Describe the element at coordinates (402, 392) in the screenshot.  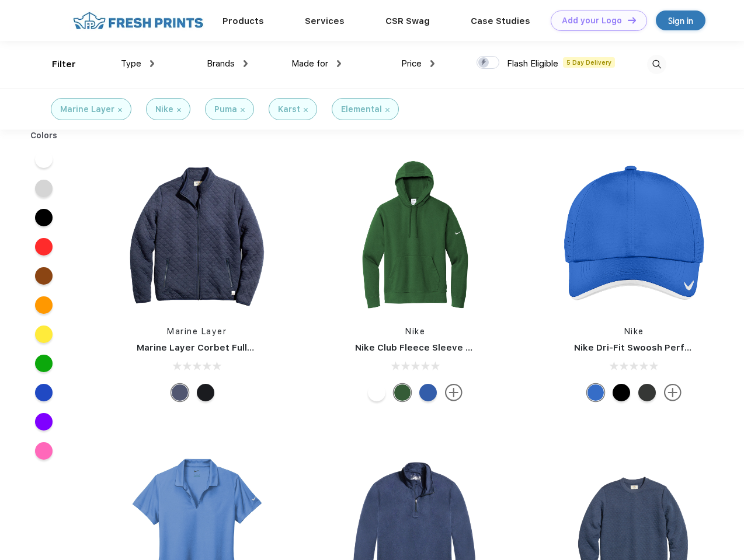
I see `div: Gorge Green` at that location.